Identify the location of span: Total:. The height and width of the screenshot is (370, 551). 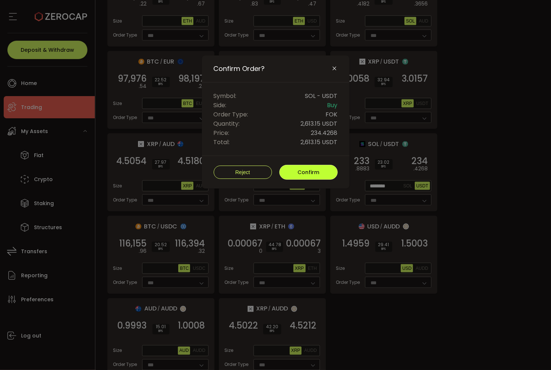
(222, 142).